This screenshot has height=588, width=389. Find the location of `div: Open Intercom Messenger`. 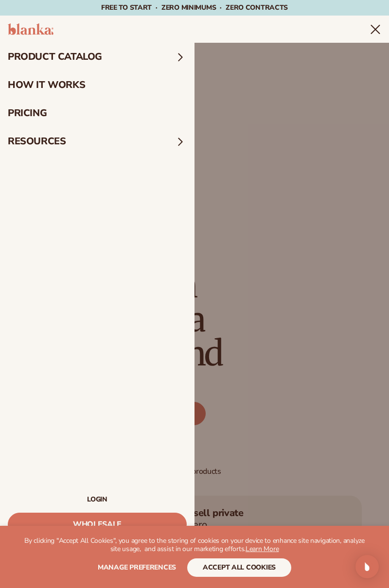

div: Open Intercom Messenger is located at coordinates (367, 567).